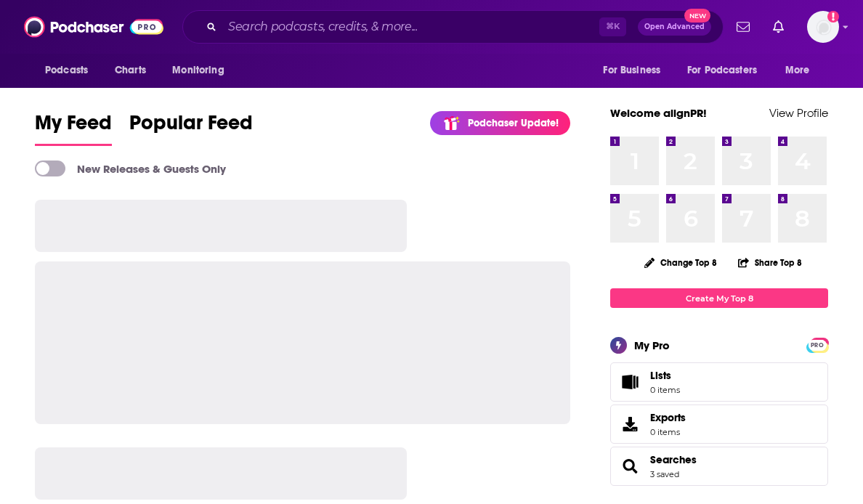 This screenshot has height=504, width=863. Describe the element at coordinates (665, 474) in the screenshot. I see `a: 3 saved` at that location.